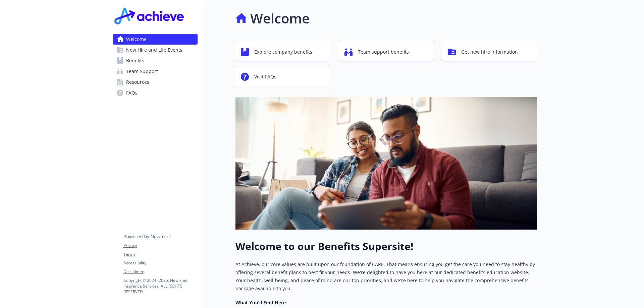 This screenshot has height=308, width=644. I want to click on p: At Achieve, our core values are built upon our foundation of CARE. That means ensuring you get th..., so click(386, 276).